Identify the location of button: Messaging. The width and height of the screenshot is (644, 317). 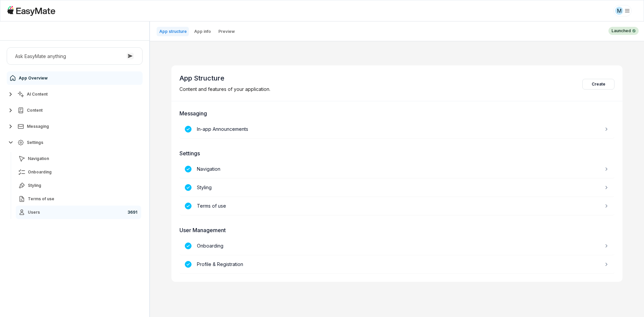
(75, 127).